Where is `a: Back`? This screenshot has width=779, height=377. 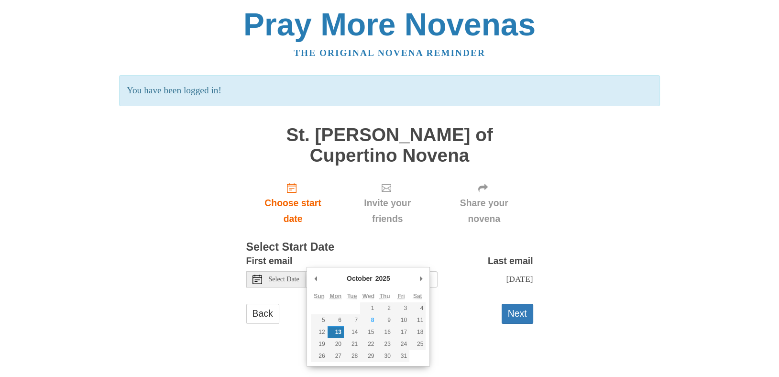
a: Back is located at coordinates (262, 313).